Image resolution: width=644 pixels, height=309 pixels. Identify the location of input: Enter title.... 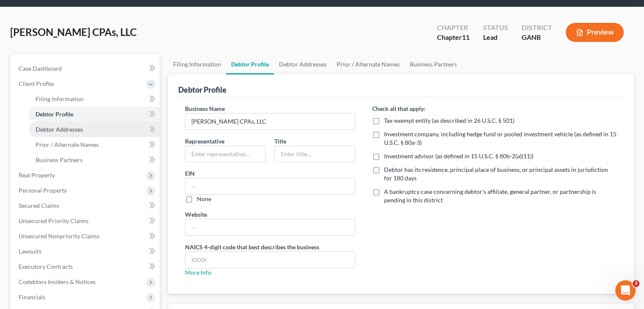
(315, 154).